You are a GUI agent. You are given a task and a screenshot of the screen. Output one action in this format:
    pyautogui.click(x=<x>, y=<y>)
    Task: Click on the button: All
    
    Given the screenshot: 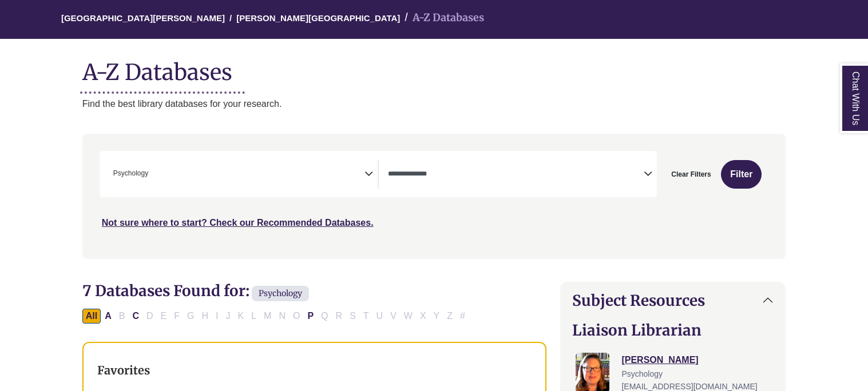 What is the action you would take?
    pyautogui.click(x=91, y=316)
    